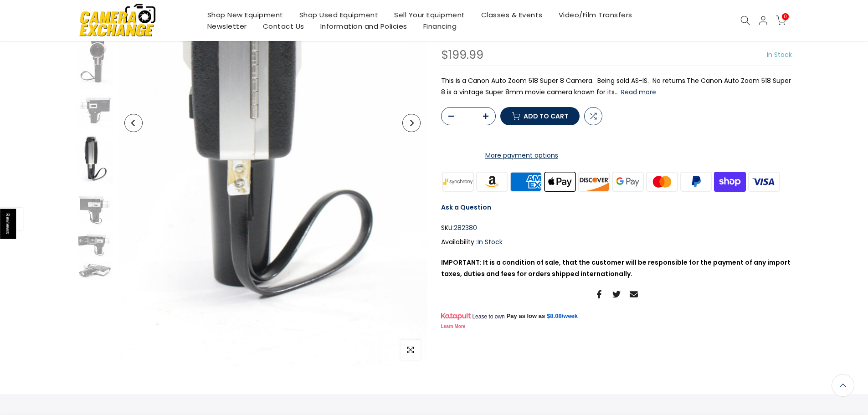 Image resolution: width=868 pixels, height=415 pixels. What do you see at coordinates (628, 181) in the screenshot?
I see `img: google pay` at bounding box center [628, 181].